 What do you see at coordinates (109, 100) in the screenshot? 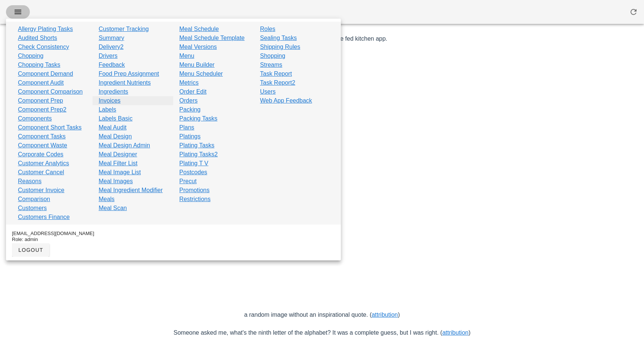
I see `a: Invoices` at bounding box center [109, 100].